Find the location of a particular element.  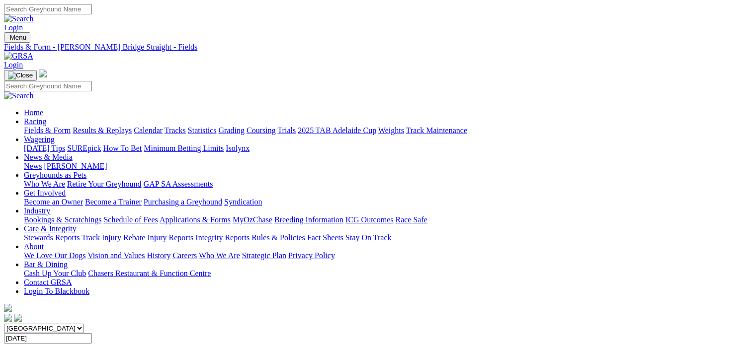

a: Coursing is located at coordinates (261, 130).